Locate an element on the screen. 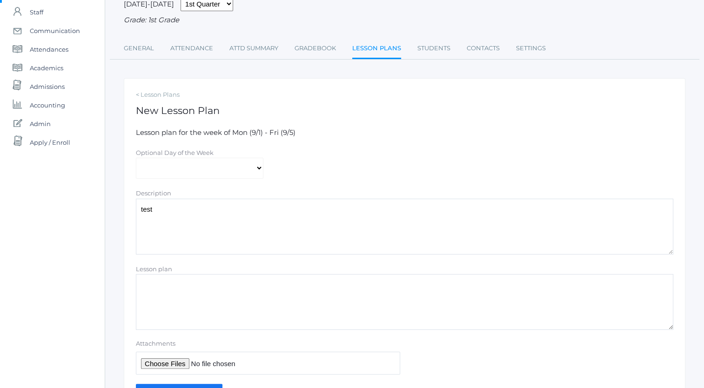 This screenshot has width=704, height=388. span: Academics is located at coordinates (47, 68).